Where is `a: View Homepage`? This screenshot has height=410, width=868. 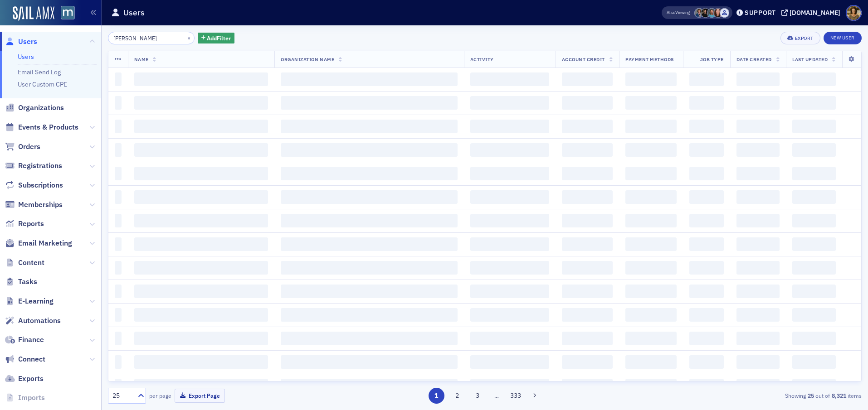 a: View Homepage is located at coordinates (64, 14).